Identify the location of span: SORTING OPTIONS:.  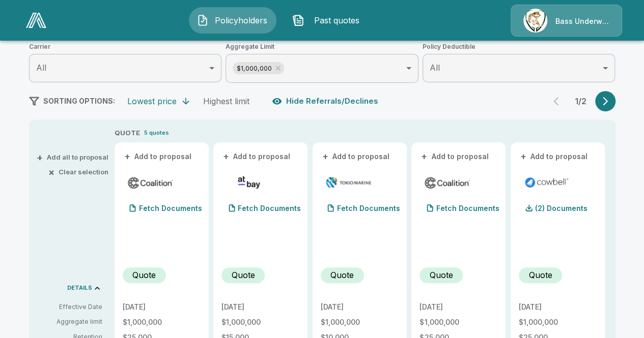
(79, 101).